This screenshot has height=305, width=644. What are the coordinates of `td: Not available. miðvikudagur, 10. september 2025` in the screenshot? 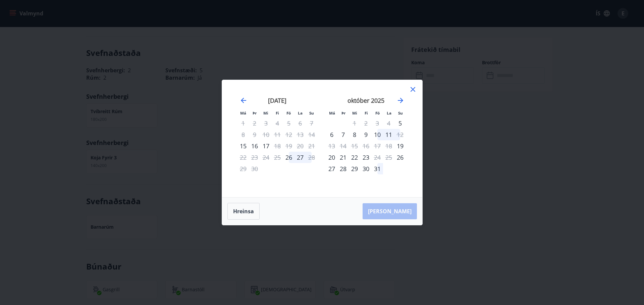 It's located at (266, 135).